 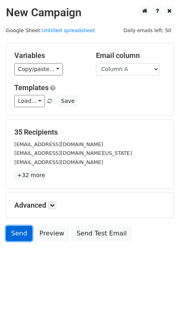 What do you see at coordinates (147, 31) in the screenshot?
I see `span: Daily emails left: 50` at bounding box center [147, 31].